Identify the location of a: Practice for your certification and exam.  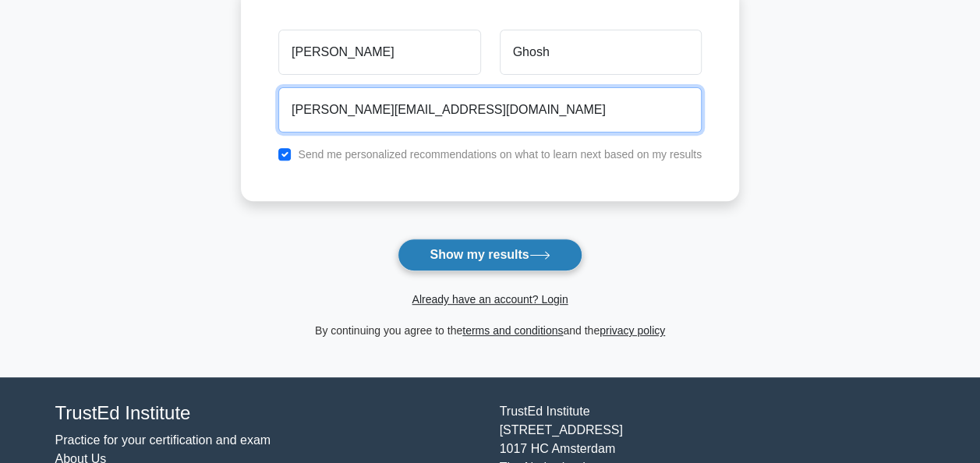
(163, 439).